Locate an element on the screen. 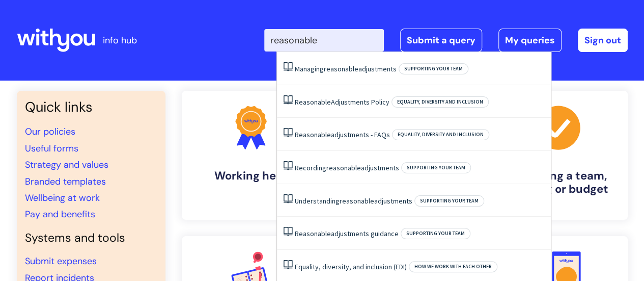 This screenshot has height=281, width=644. a: Equality, diversity, and inclusion (EDI) is located at coordinates (351, 267).